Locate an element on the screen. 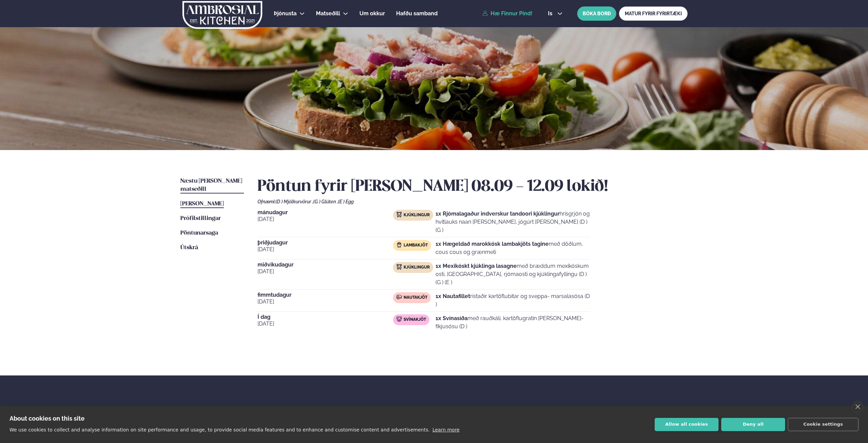  span: Pöntunarsaga is located at coordinates (199, 233).